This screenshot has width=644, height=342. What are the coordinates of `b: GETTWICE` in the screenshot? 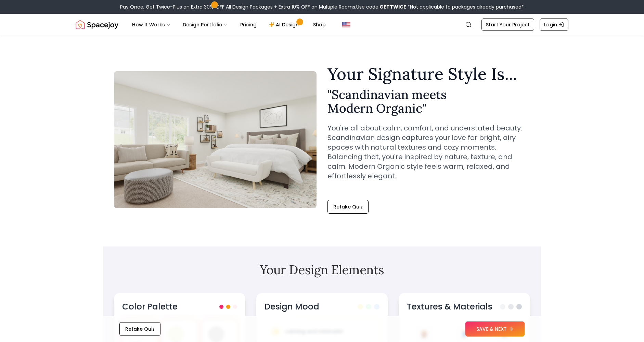 It's located at (393, 7).